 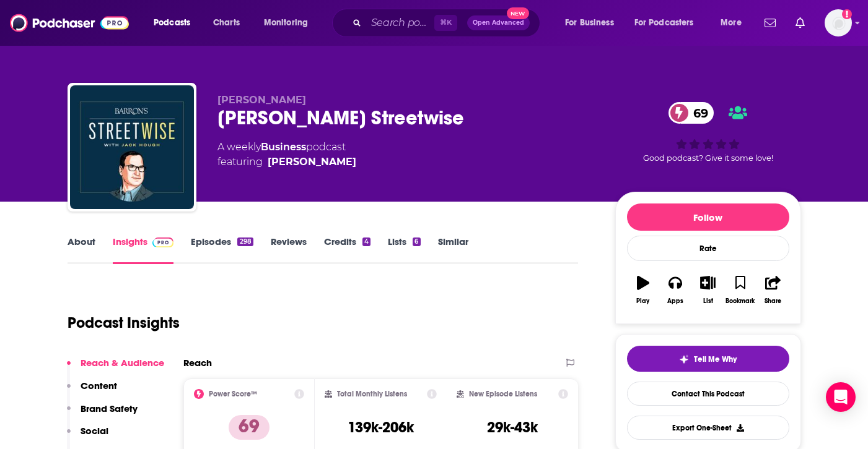 What do you see at coordinates (772, 301) in the screenshot?
I see `div: Share` at bounding box center [772, 301].